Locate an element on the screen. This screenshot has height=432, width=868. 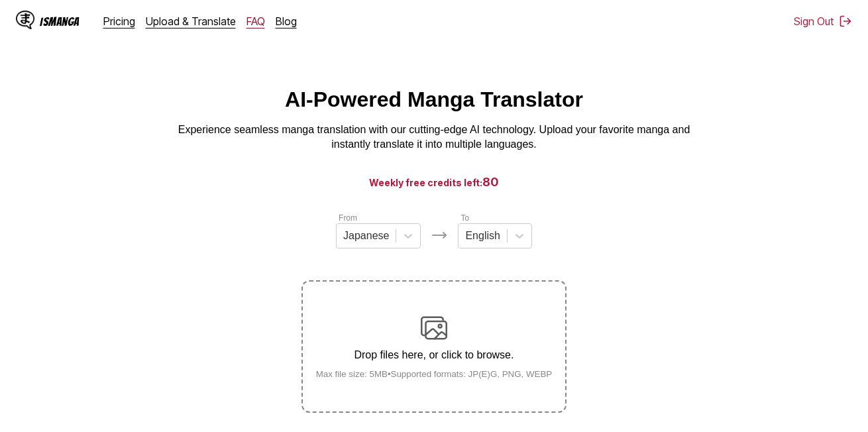
a: FAQ is located at coordinates (256, 21).